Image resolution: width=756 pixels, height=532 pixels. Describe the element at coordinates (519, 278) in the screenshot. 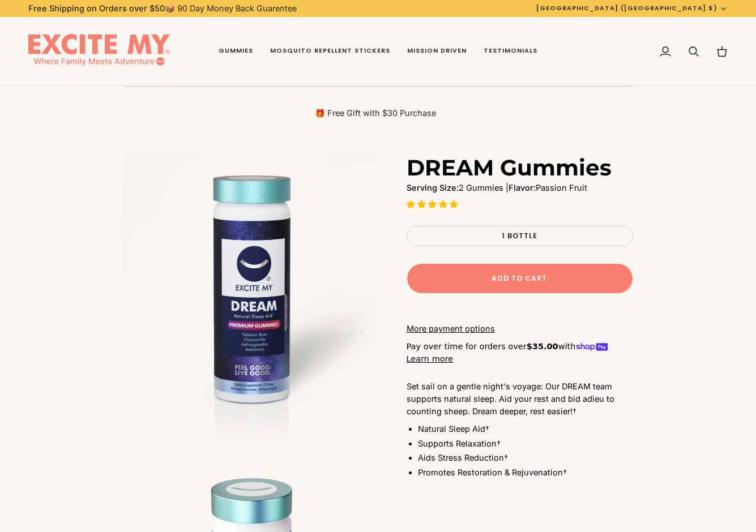

I see `span: Add to Cart` at that location.